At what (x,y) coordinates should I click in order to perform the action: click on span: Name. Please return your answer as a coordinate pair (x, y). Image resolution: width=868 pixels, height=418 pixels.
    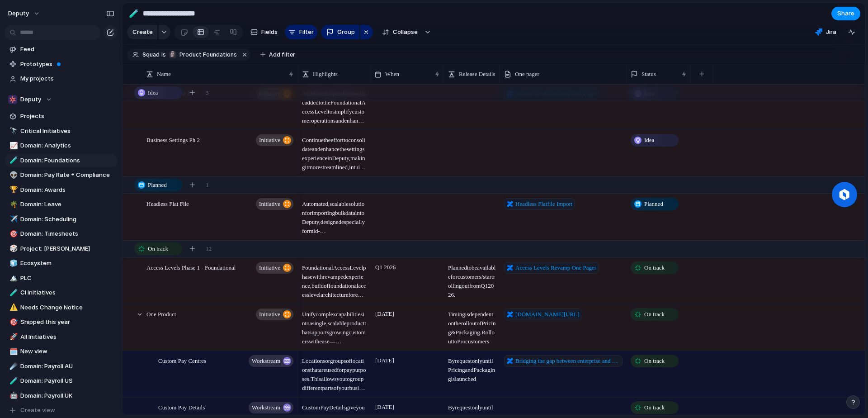
    Looking at the image, I should click on (163, 74).